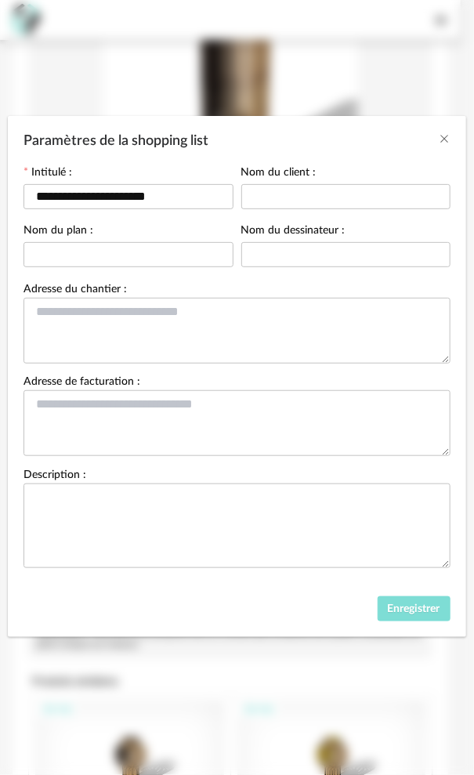 This screenshot has height=775, width=474. What do you see at coordinates (414, 609) in the screenshot?
I see `span: Enregistrer` at bounding box center [414, 609].